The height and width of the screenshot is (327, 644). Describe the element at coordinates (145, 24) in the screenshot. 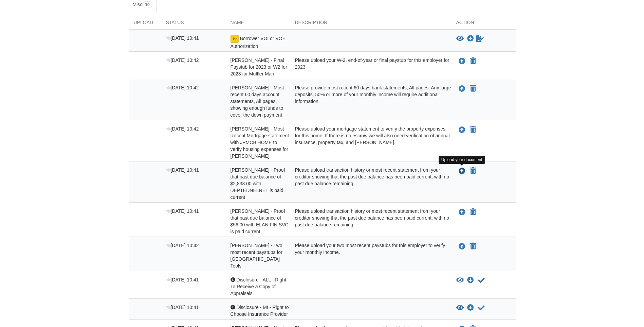

I see `div: Upload` at that location.